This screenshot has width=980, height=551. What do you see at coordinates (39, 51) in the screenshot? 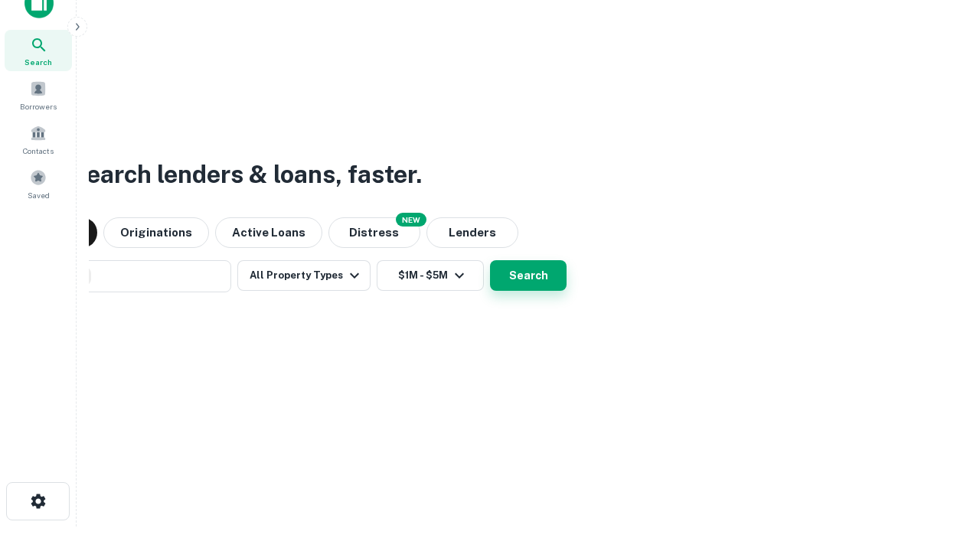
I see `div: Search` at bounding box center [39, 51].